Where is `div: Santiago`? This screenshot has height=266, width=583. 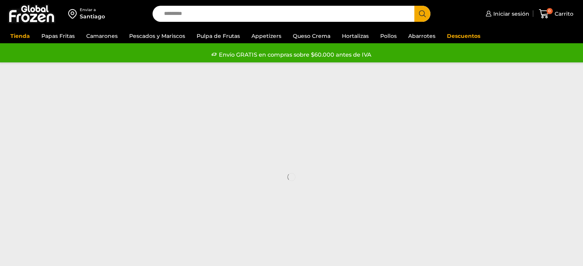
div: Santiago is located at coordinates (92, 16).